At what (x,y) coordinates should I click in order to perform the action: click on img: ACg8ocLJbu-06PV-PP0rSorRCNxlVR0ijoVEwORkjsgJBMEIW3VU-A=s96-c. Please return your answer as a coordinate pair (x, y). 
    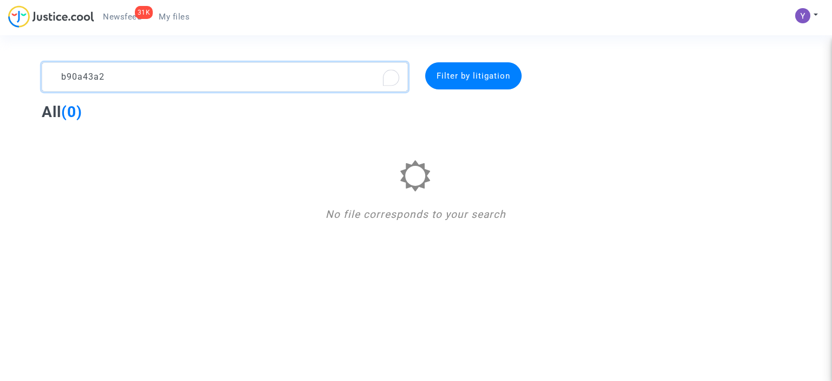
    Looking at the image, I should click on (802, 16).